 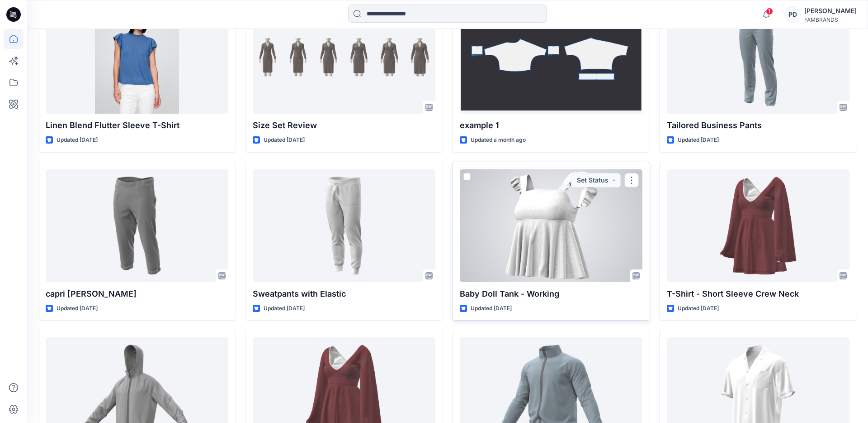 What do you see at coordinates (499, 140) in the screenshot?
I see `p: Updated a month ago` at bounding box center [499, 140].